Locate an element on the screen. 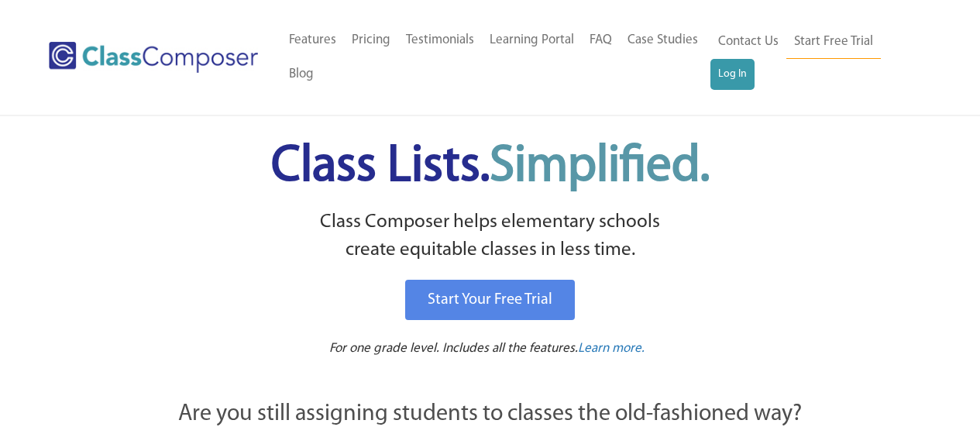 This screenshot has width=980, height=427. a: Features is located at coordinates (312, 40).